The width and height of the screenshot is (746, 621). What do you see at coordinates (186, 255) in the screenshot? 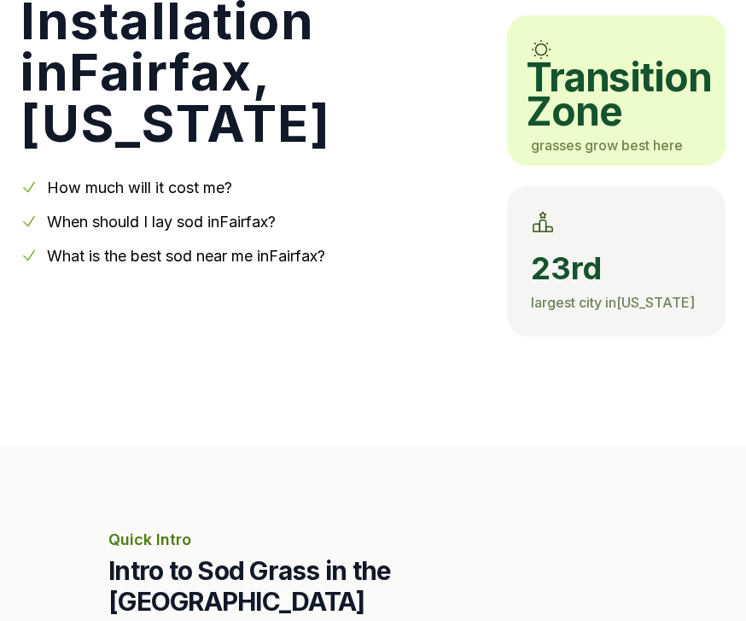
I see `a: What is the best sod near me inFairfax?` at bounding box center [186, 255].